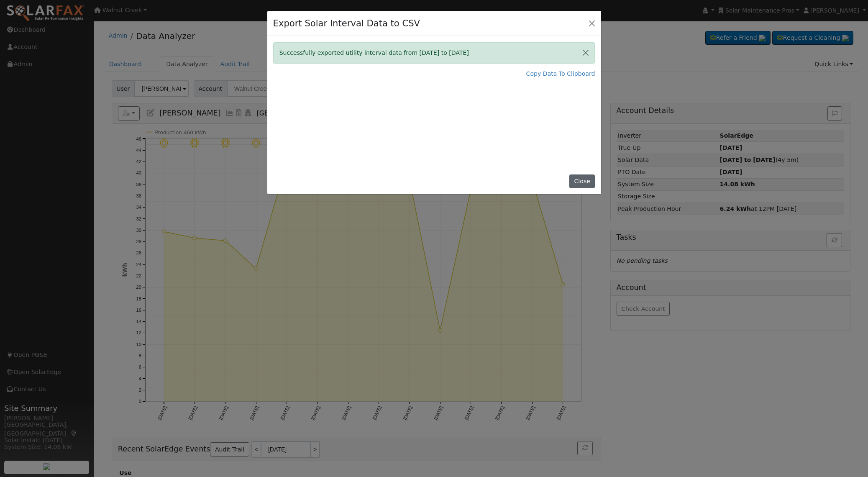 The image size is (868, 477). I want to click on h4: Export Solar Interval Data to CSV, so click(347, 23).